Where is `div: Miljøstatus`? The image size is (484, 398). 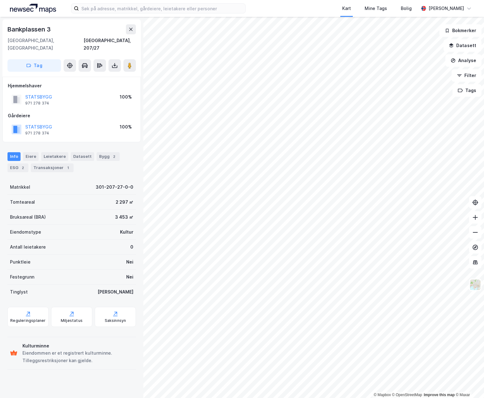 div: Miljøstatus is located at coordinates (72, 321).